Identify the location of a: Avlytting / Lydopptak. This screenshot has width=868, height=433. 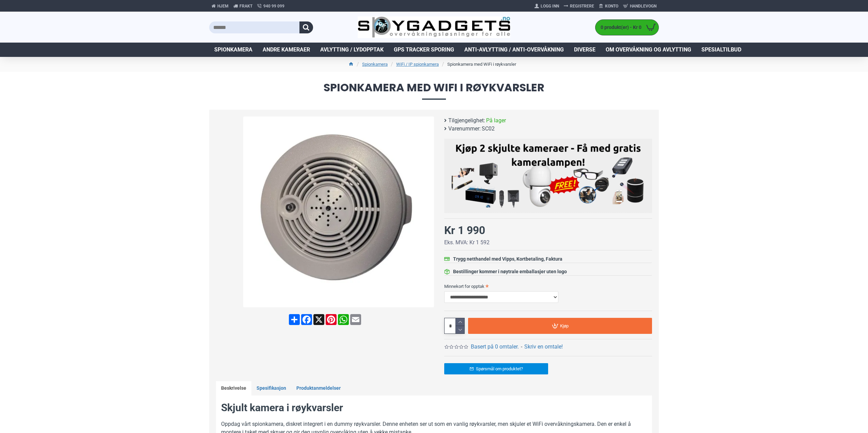
(352, 50).